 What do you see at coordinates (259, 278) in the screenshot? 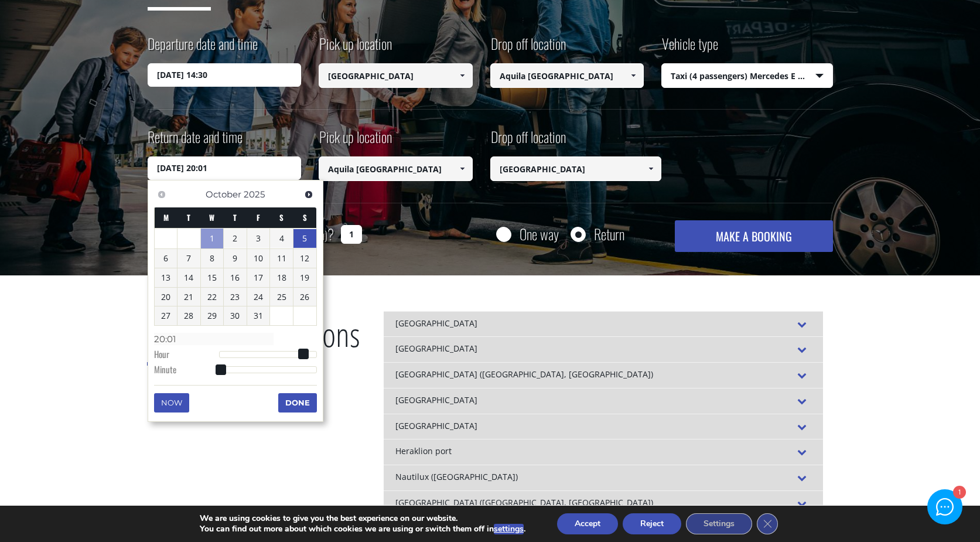
I see `a: 17` at bounding box center [259, 278].